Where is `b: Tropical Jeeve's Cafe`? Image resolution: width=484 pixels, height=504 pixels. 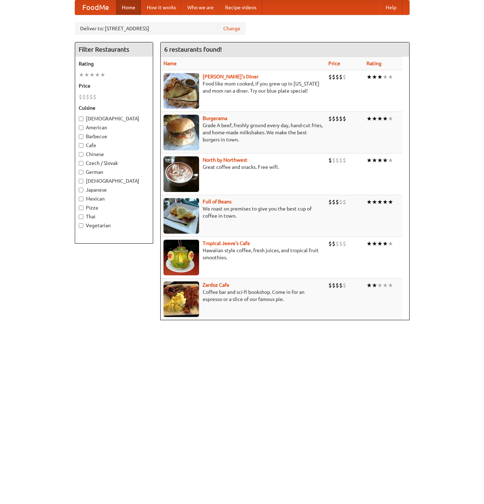 b: Tropical Jeeve's Cafe is located at coordinates (226, 243).